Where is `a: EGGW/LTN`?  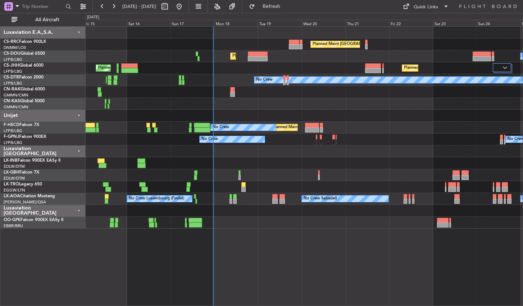
a: EGGW/LTN is located at coordinates (14, 190).